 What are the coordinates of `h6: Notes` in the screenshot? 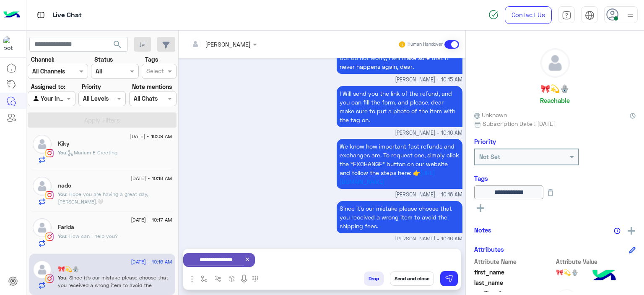 It's located at (483, 230).